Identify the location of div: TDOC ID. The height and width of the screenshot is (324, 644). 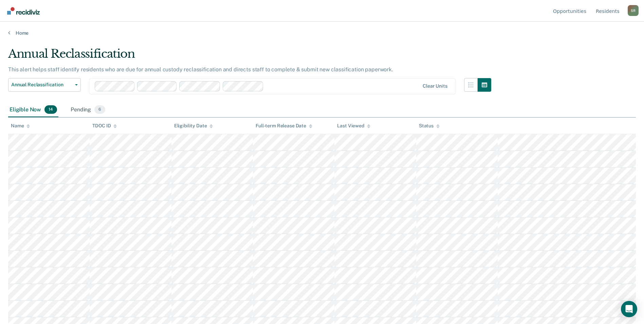
(105, 126).